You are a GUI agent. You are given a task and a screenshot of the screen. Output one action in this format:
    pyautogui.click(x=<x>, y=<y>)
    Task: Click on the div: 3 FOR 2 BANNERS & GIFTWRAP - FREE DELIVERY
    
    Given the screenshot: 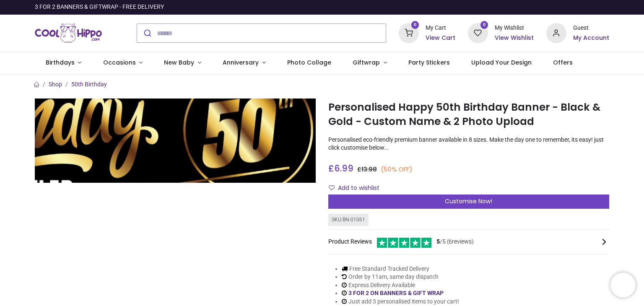 What is the action you would take?
    pyautogui.click(x=99, y=7)
    